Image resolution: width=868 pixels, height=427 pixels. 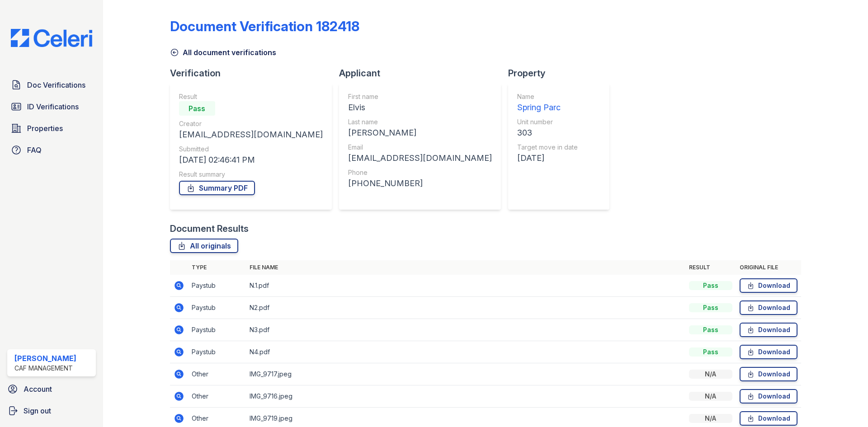 What do you see at coordinates (465, 330) in the screenshot?
I see `td: N3.pdf` at bounding box center [465, 330].